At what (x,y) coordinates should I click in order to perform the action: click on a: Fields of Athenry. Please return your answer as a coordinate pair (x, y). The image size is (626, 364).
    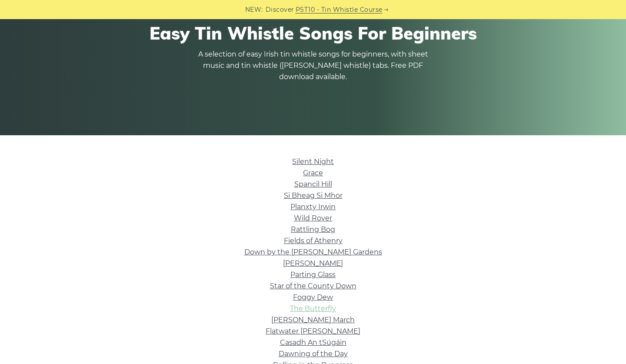
    Looking at the image, I should click on (313, 240).